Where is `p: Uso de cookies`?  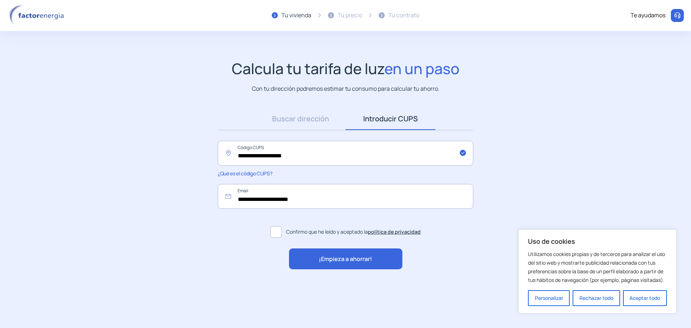 p: Uso de cookies is located at coordinates (597, 241).